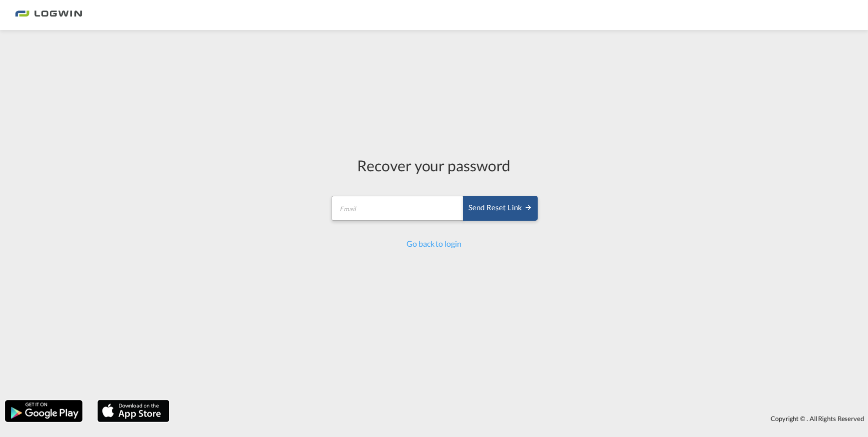  Describe the element at coordinates (501, 208) in the screenshot. I see `button: SEND RESET LINK` at that location.